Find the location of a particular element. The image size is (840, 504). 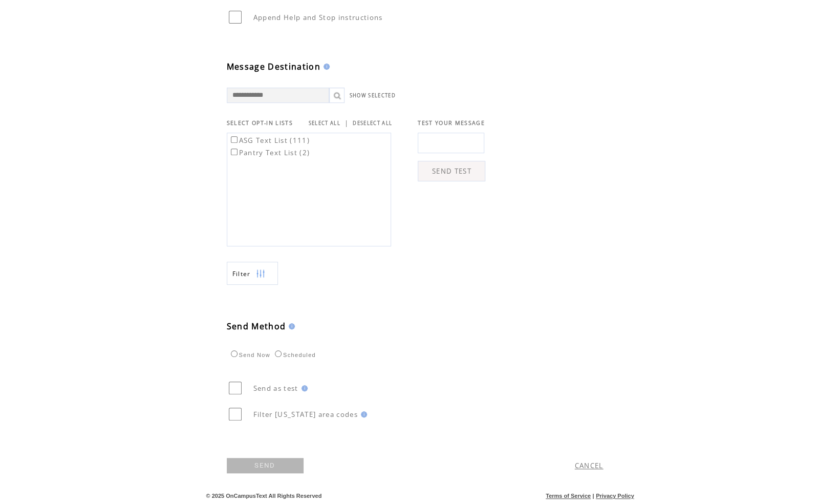

a: Terms of Service is located at coordinates (568, 495).